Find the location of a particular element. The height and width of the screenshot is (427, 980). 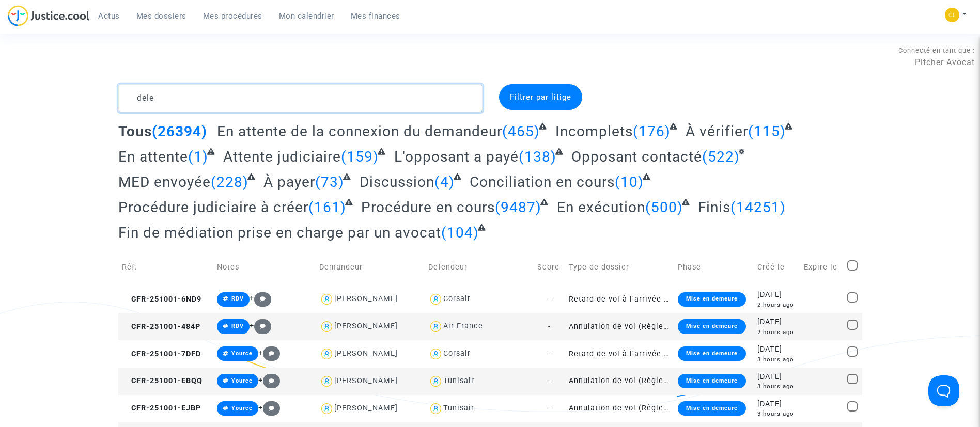

span: En attente is located at coordinates (153, 156).